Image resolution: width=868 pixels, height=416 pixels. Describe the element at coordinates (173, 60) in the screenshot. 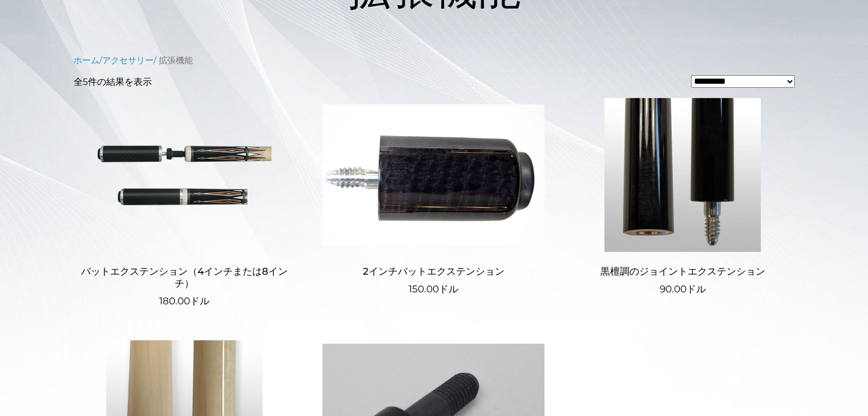

I see `font: / 拡張機能` at that location.